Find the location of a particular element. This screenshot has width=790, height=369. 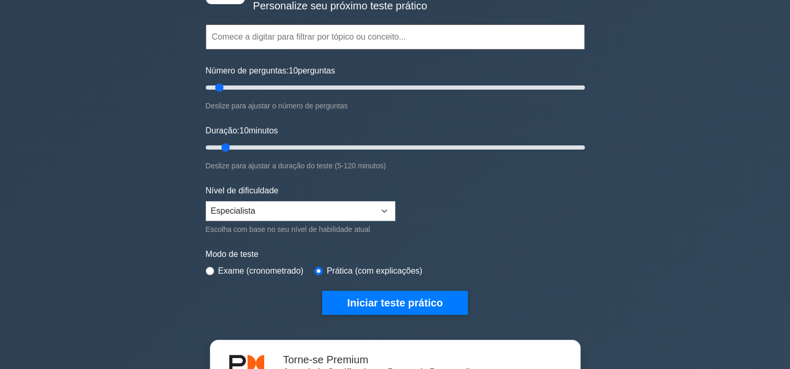

label: Prática (com explicações) is located at coordinates (374, 271).